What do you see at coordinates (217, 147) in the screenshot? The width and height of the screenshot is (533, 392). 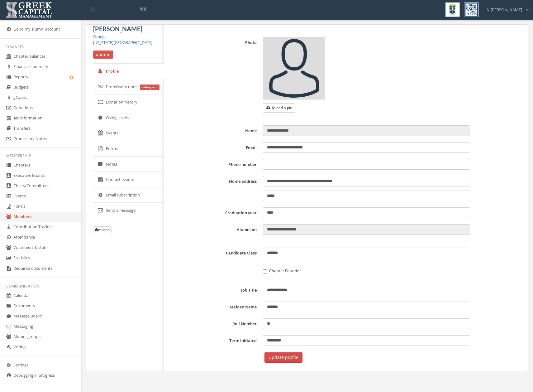 I see `label: Email` at bounding box center [217, 147].